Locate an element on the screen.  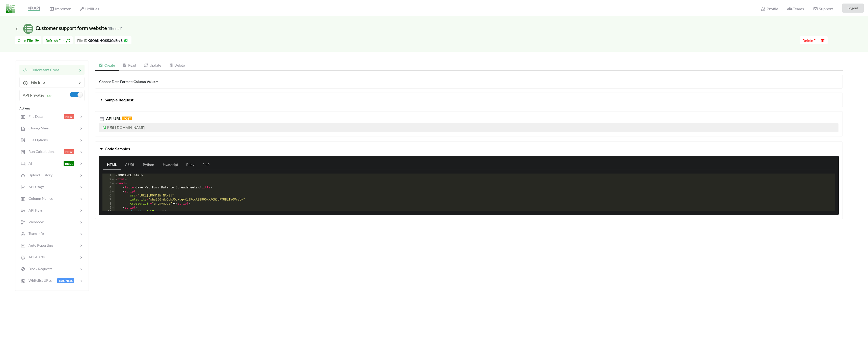
span: Upload History is located at coordinates (39, 175).